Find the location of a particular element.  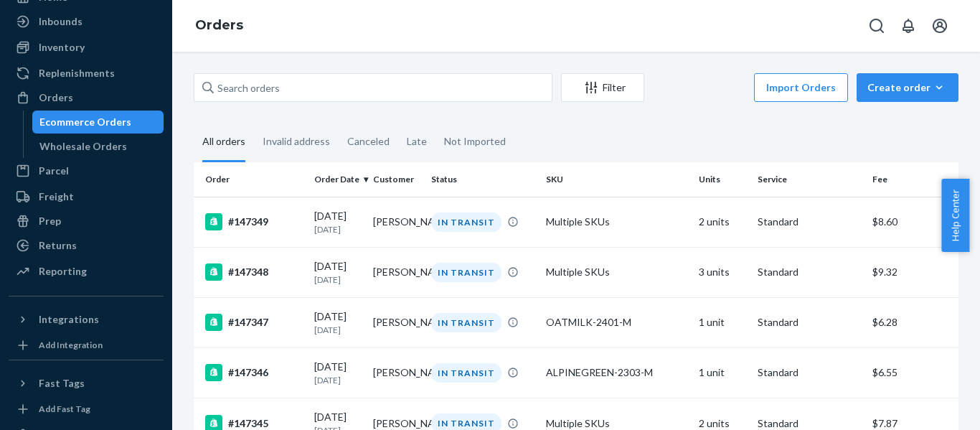

a: Freight is located at coordinates (86, 196).